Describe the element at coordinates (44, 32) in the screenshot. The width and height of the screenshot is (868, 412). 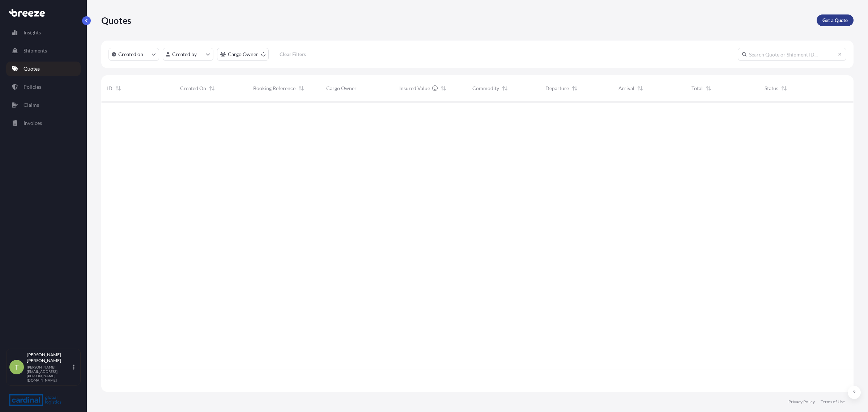
I see `a: Insights` at that location.